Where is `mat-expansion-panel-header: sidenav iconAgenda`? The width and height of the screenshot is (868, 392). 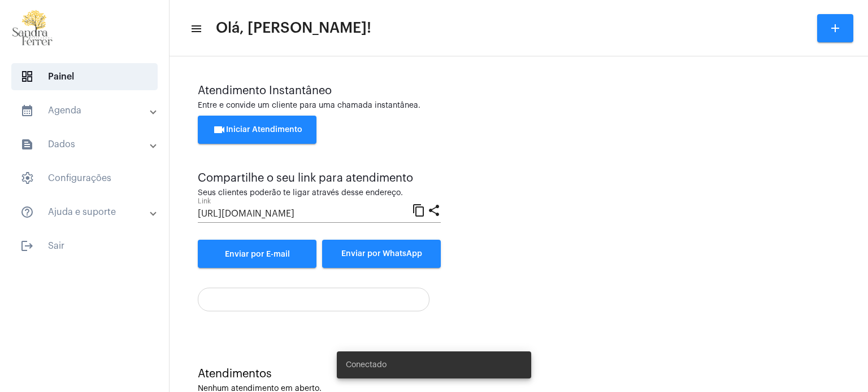 mat-expansion-panel-header: sidenav iconAgenda is located at coordinates (88, 110).